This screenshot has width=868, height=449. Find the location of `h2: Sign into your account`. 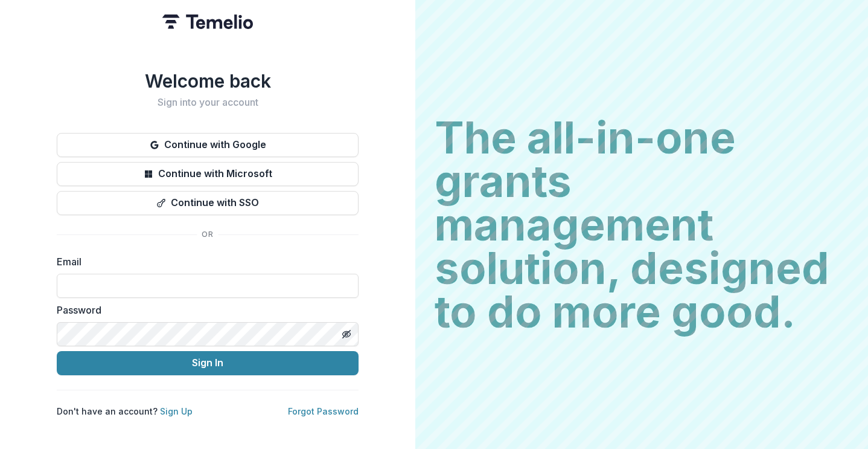

h2: Sign into your account is located at coordinates (207, 102).